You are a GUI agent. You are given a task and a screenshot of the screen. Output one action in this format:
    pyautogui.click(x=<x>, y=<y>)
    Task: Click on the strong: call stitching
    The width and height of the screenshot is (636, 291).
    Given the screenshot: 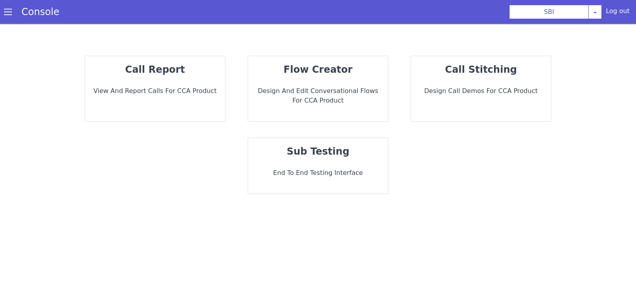 What is the action you would take?
    pyautogui.click(x=481, y=70)
    